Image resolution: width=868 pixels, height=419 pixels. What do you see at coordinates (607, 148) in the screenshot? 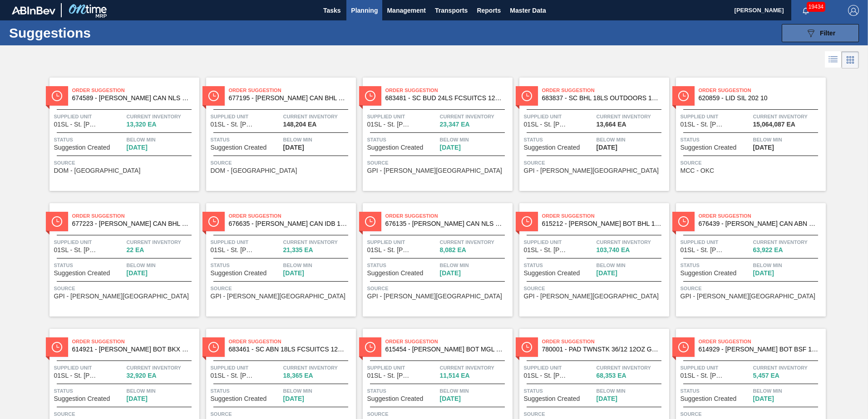
I see `span: 10/06/2025` at bounding box center [607, 148].